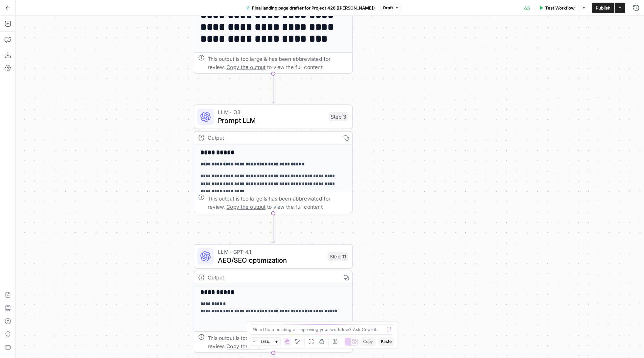 The image size is (644, 358). Describe the element at coordinates (557, 8) in the screenshot. I see `button: Test Workflow` at that location.